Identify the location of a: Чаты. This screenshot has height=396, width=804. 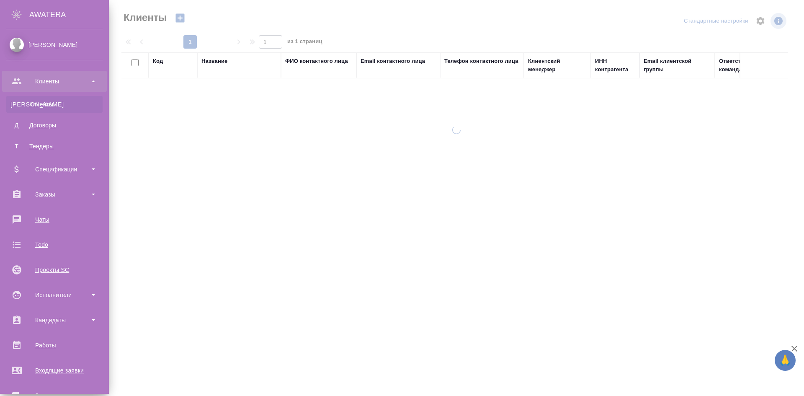
(54, 220).